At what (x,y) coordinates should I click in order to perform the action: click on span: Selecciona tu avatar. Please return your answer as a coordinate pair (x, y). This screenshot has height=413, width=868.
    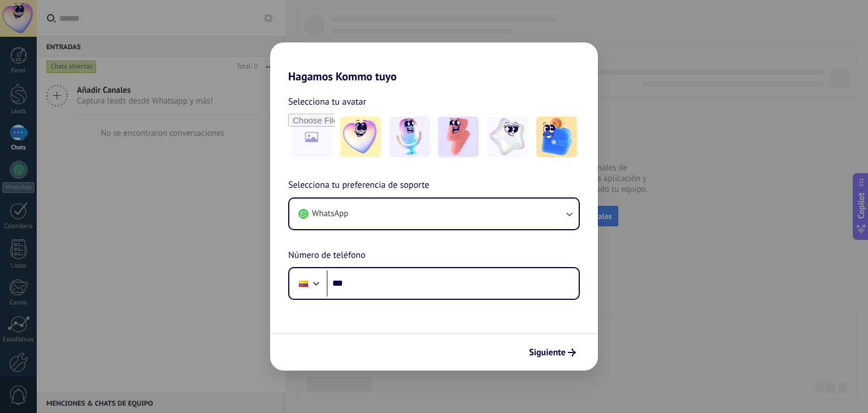
    Looking at the image, I should click on (327, 101).